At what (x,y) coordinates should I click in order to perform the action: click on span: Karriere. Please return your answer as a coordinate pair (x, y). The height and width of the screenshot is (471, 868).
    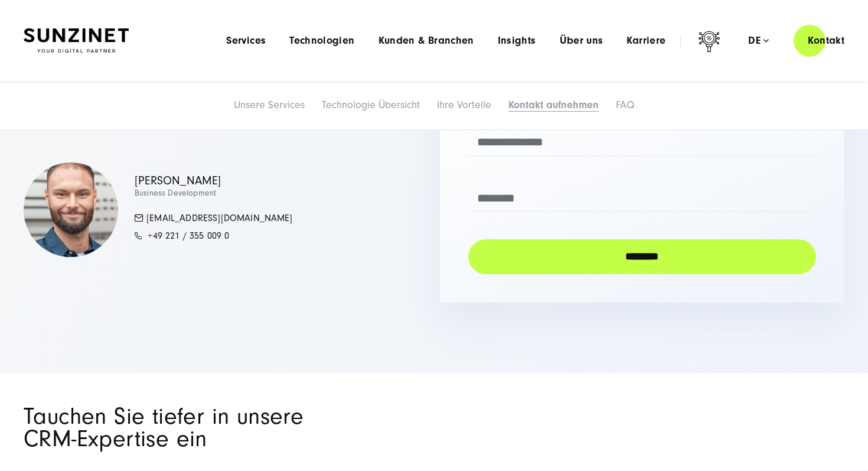
    Looking at the image, I should click on (646, 40).